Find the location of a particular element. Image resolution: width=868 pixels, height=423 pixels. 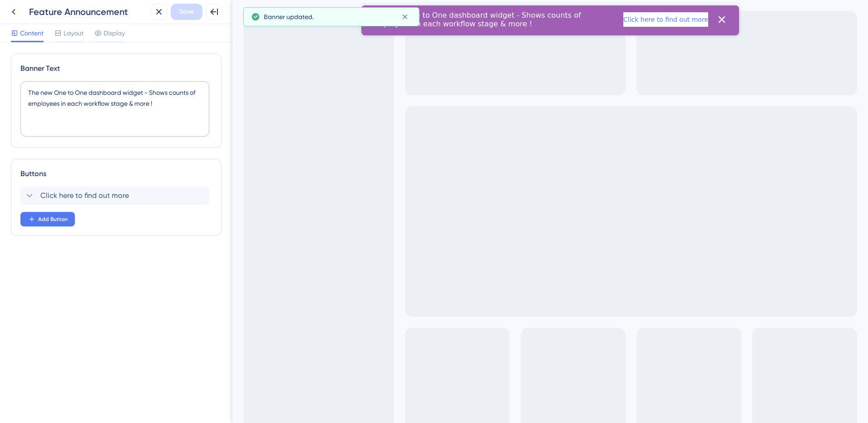

span: Save is located at coordinates (186, 12).